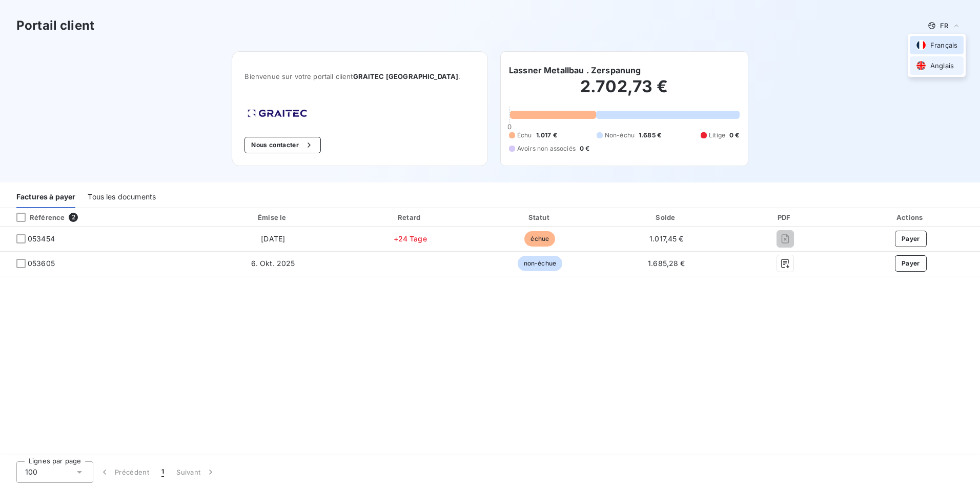 Image resolution: width=980 pixels, height=489 pixels. What do you see at coordinates (942, 66) in the screenshot?
I see `span: Anglais` at bounding box center [942, 66].